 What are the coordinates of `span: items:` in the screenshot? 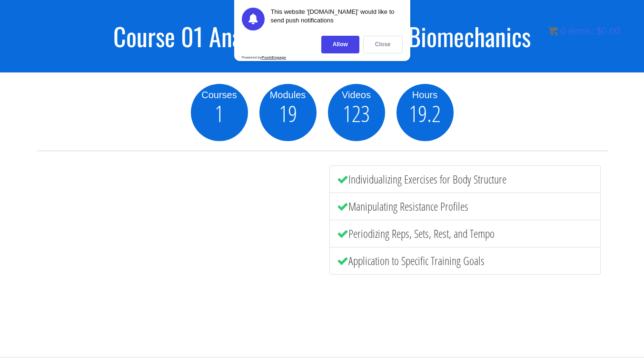 It's located at (581, 31).